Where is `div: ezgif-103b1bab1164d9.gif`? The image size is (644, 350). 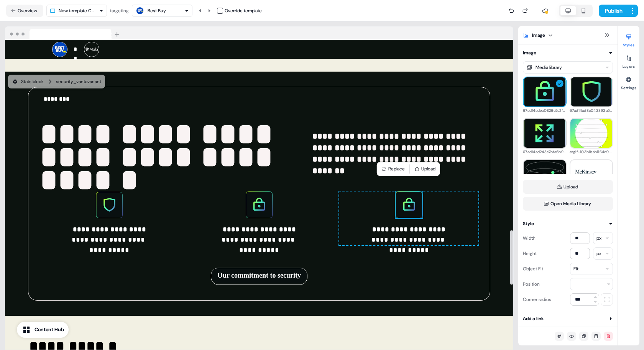
div: ezgif-103b1bab1164d9.gif is located at coordinates (592, 152).